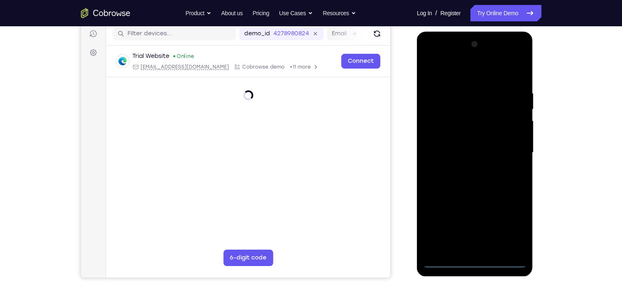  Describe the element at coordinates (167, 256) in the screenshot. I see `button: 6-digit code` at that location.